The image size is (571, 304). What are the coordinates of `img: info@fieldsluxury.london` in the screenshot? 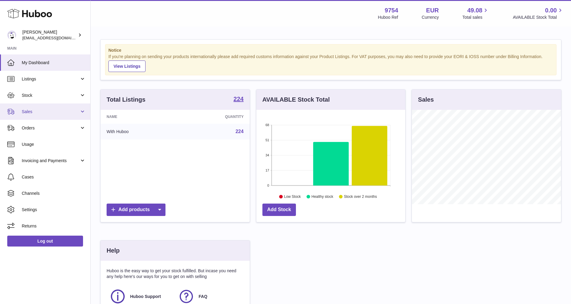 It's located at (12, 35).